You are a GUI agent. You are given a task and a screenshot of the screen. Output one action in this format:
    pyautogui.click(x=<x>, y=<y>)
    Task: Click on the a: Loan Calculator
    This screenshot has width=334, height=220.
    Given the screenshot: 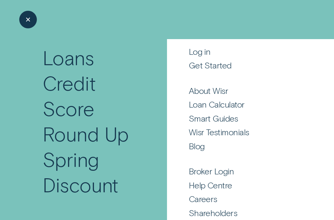 What is the action you would take?
    pyautogui.click(x=239, y=104)
    